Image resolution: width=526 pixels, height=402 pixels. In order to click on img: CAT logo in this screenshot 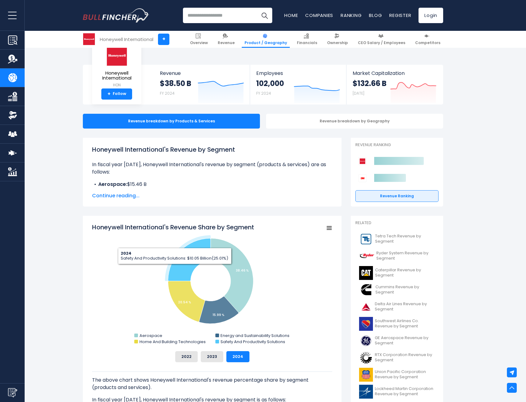, I will do `click(367, 273)`.